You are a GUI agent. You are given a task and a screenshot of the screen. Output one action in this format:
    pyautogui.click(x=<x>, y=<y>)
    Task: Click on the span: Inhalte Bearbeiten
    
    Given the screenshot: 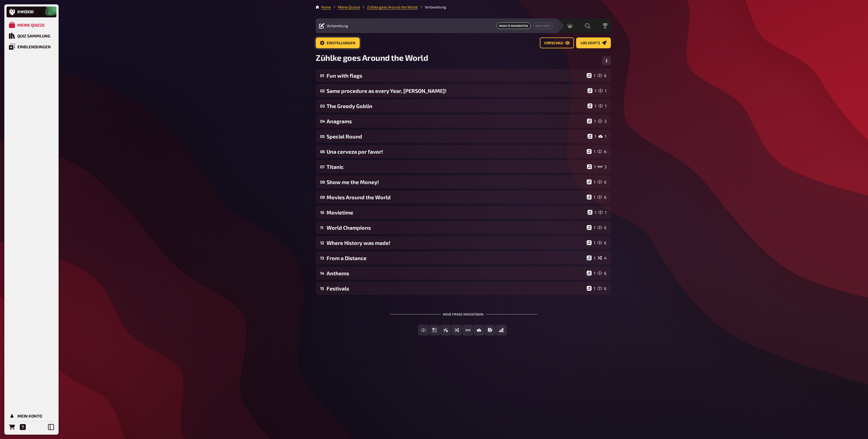 What is the action you would take?
    pyautogui.click(x=514, y=26)
    